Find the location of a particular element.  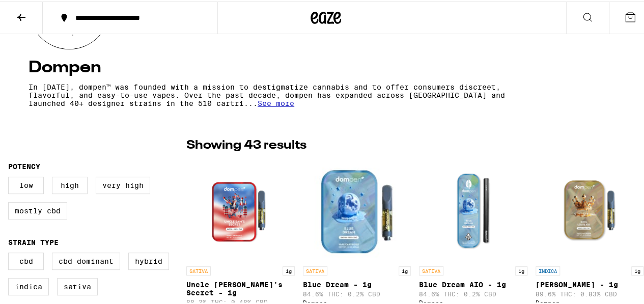

p: Blue Dream - 1g is located at coordinates (357, 283).